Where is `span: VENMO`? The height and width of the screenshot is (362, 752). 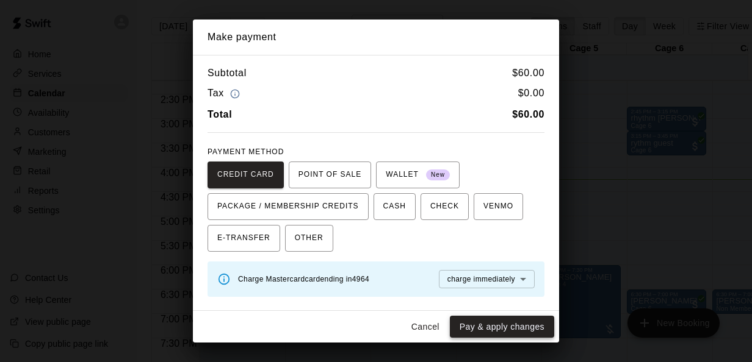 span: VENMO is located at coordinates (498, 207).